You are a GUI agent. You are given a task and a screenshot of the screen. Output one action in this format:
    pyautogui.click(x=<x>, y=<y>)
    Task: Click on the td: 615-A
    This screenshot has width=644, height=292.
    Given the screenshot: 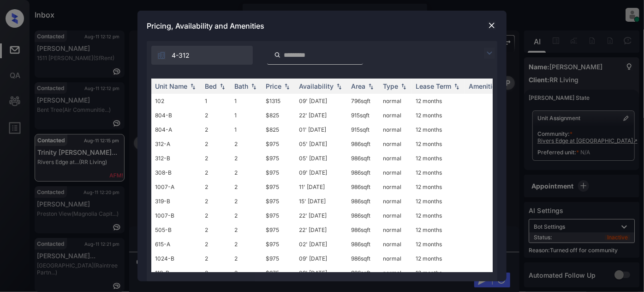 What is the action you would take?
    pyautogui.click(x=176, y=244)
    